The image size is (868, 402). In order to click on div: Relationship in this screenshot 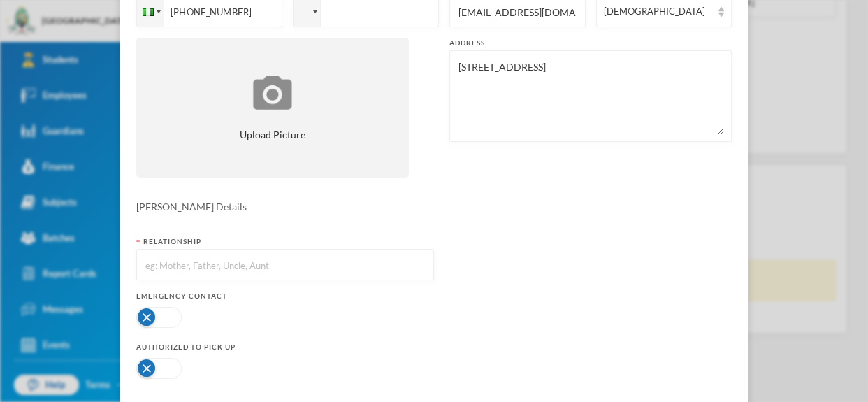, I will do `click(285, 241)`.